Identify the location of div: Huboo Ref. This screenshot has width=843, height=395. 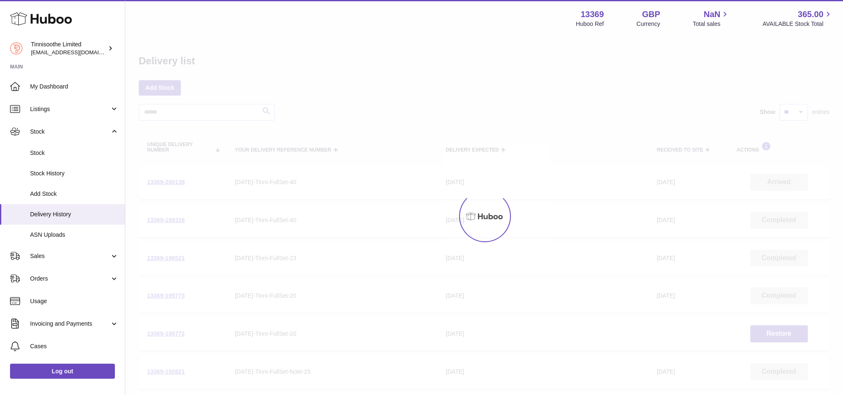
(590, 24).